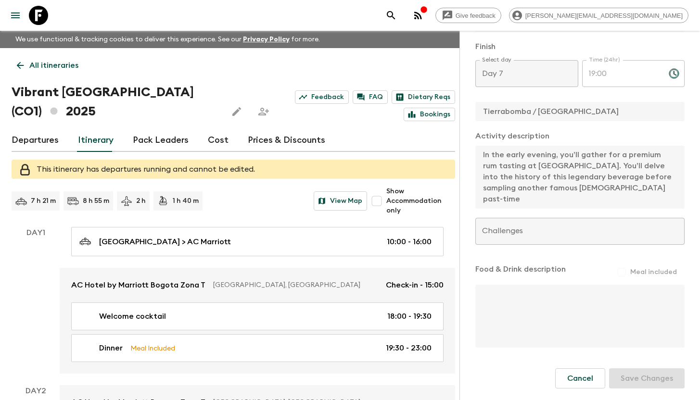 This screenshot has width=700, height=400. I want to click on p: 7 h 21 m, so click(43, 201).